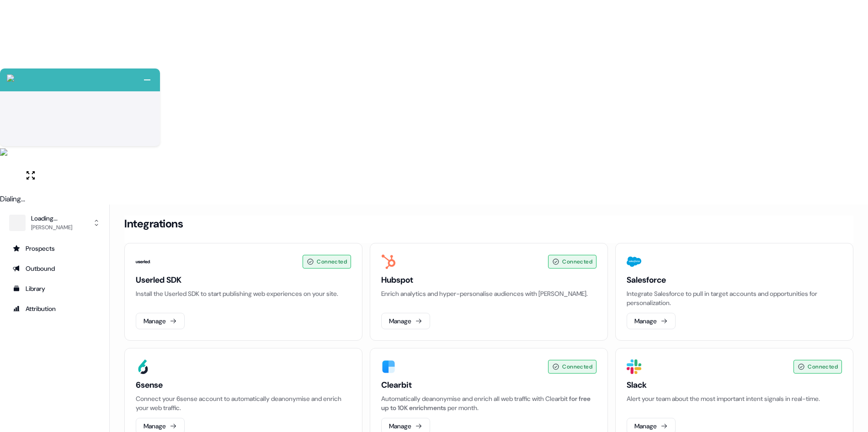 Image resolution: width=868 pixels, height=432 pixels. I want to click on p: Integrate Salesforce to pull in target accounts and opportunities for personalization., so click(734, 298).